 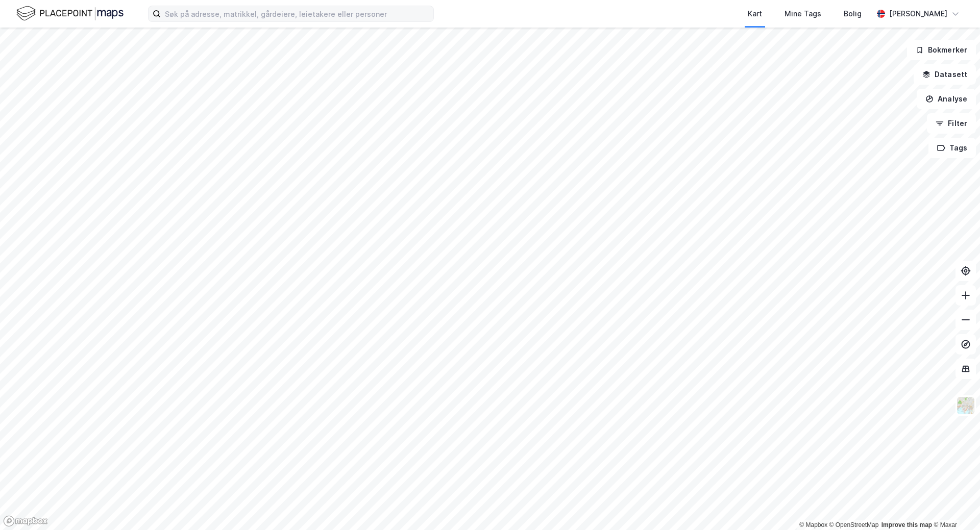 What do you see at coordinates (941, 50) in the screenshot?
I see `button: Bokmerker` at bounding box center [941, 50].